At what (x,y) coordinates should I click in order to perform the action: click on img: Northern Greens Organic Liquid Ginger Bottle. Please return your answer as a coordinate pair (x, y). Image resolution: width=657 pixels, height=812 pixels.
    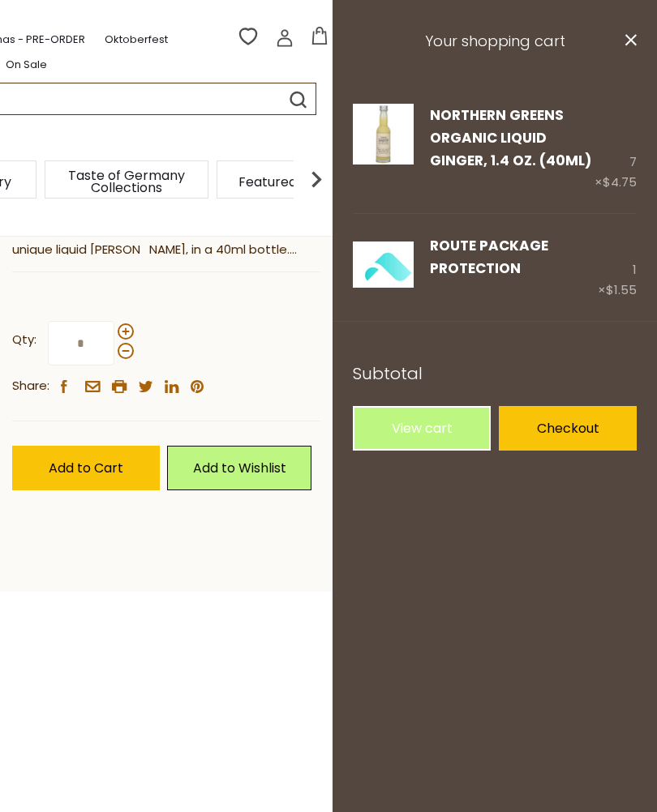
    Looking at the image, I should click on (382, 133).